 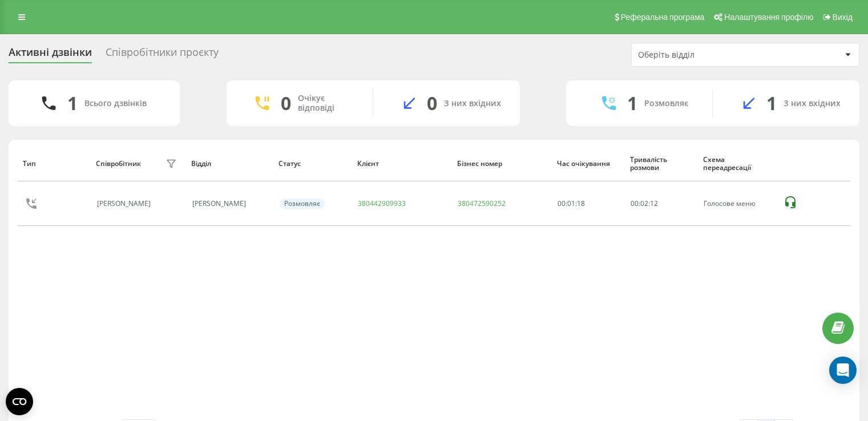 I want to click on div: Клієнт, so click(x=402, y=164).